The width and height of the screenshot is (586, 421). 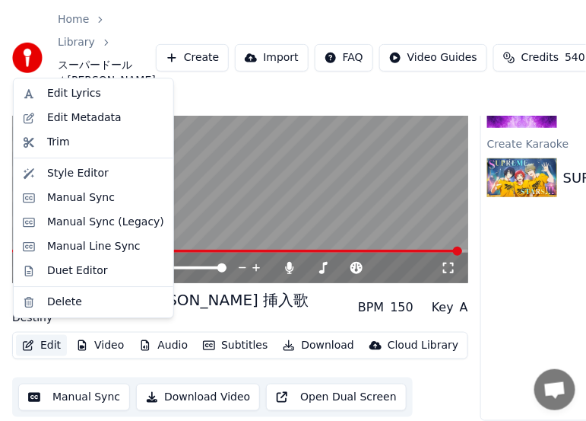 What do you see at coordinates (319, 345) in the screenshot?
I see `button: Download` at bounding box center [319, 345].